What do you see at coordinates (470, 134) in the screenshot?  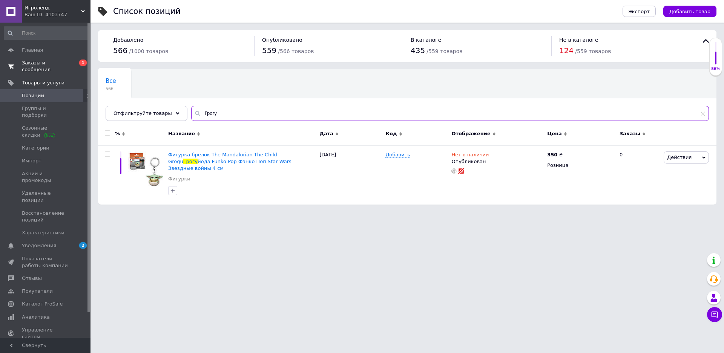 I see `span: Отображение` at bounding box center [470, 134].